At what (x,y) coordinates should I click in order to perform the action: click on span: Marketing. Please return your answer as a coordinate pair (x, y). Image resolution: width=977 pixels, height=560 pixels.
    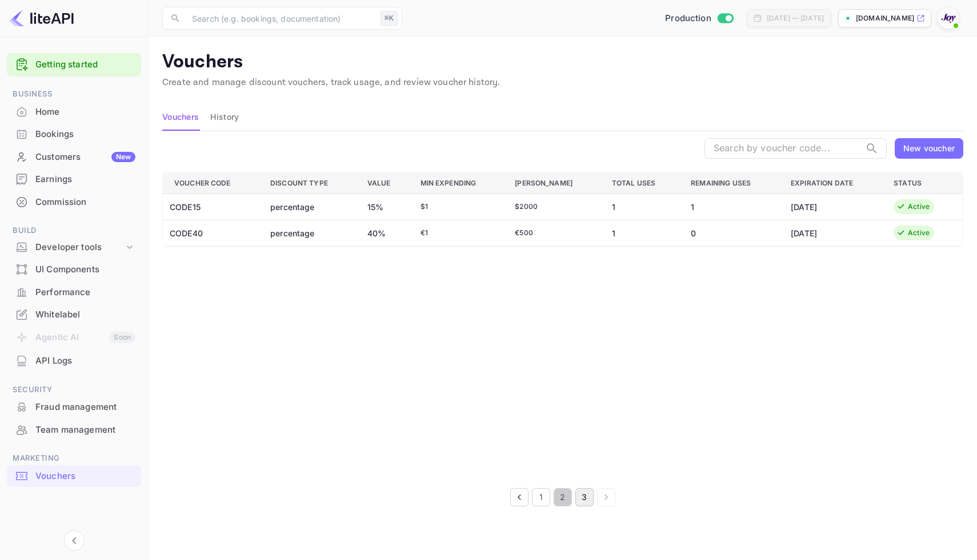
    Looking at the image, I should click on (74, 459).